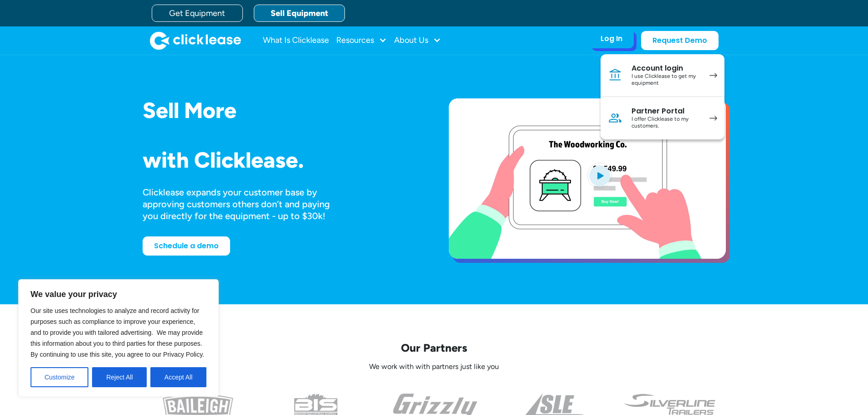 The width and height of the screenshot is (868, 415). Describe the element at coordinates (119, 294) in the screenshot. I see `p: We value your privacy` at that location.